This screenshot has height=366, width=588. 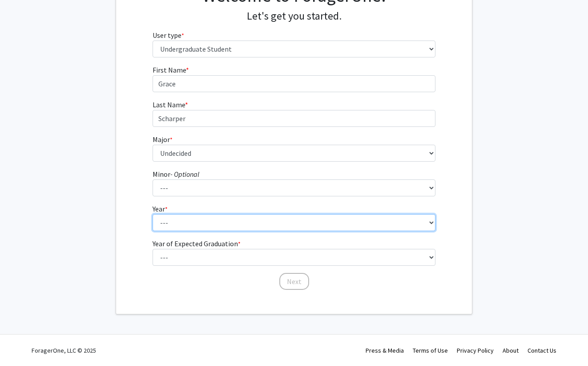 What do you see at coordinates (475, 350) in the screenshot?
I see `a: Privacy Policy` at bounding box center [475, 350].